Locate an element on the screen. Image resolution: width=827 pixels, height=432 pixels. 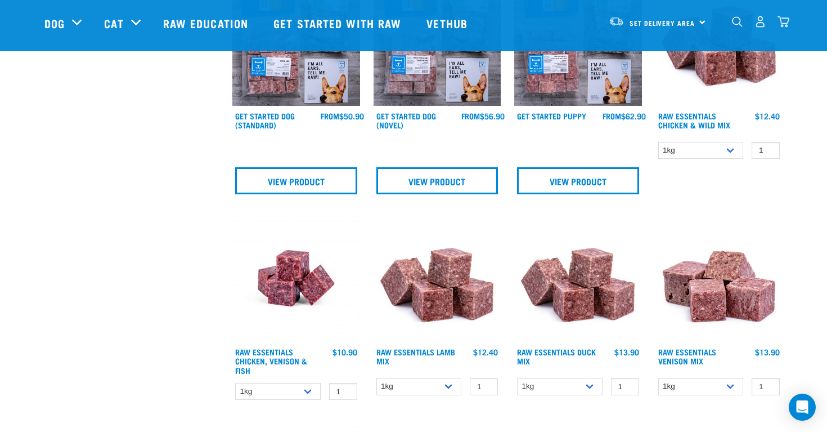
a: Raw Essentials Duck Mix is located at coordinates (556, 356).